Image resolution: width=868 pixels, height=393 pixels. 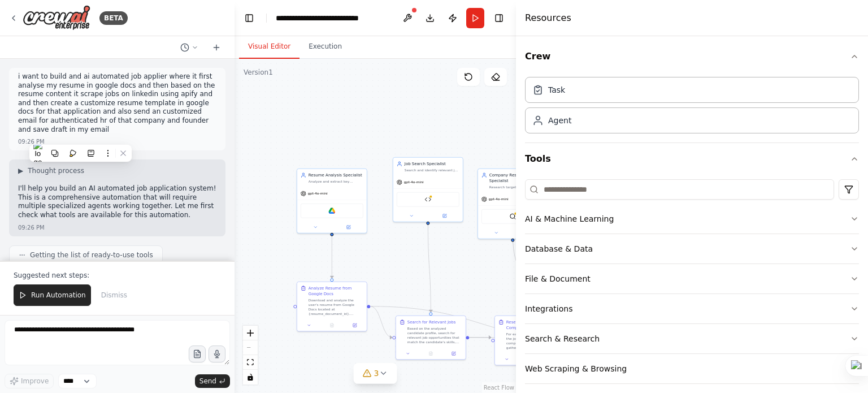 I want to click on img: SerplyWebSearchTool, so click(x=512, y=216).